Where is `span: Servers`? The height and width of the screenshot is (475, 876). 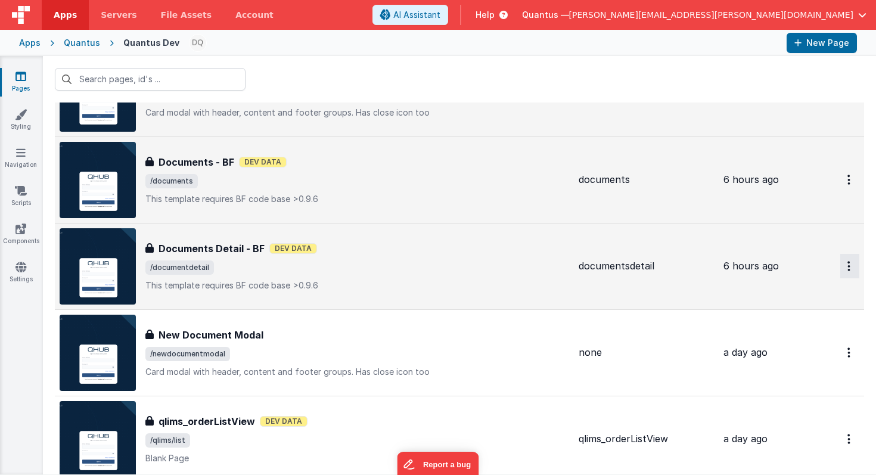
span: Servers is located at coordinates (119, 15).